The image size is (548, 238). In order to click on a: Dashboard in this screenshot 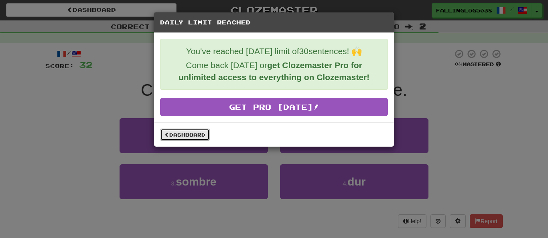, I will do `click(185, 135)`.